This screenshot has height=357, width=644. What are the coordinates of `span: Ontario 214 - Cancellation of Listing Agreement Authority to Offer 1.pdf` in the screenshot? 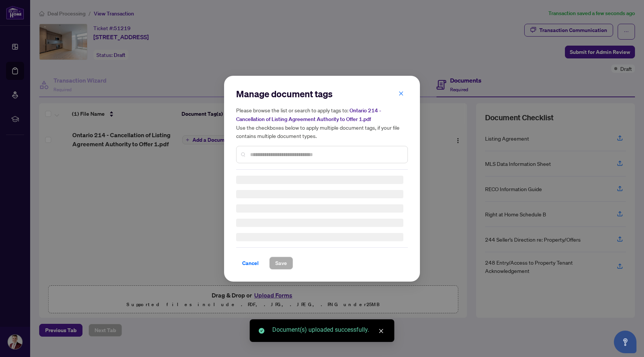 It's located at (308, 115).